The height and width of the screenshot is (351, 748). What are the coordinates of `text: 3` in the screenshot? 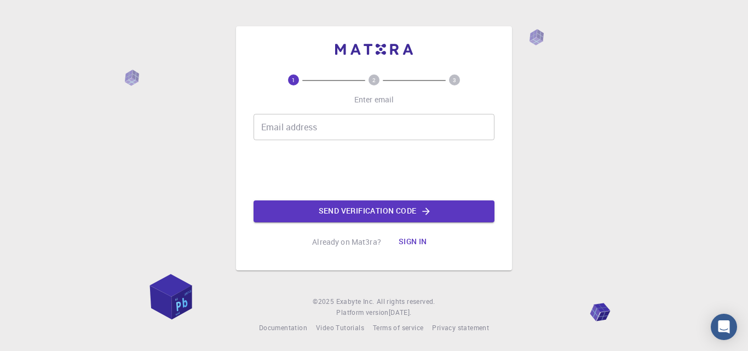 It's located at (454, 80).